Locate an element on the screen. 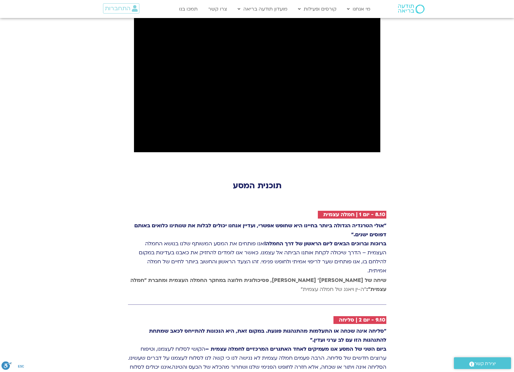 The height and width of the screenshot is (372, 514). strong: "סליחה אינה שכחה או התעלמות מהתנהגות פוגעת. במקום זאת, היא הנכונות להתייחס לכאב שמתחת להתנהגות הז... is located at coordinates (267, 335).